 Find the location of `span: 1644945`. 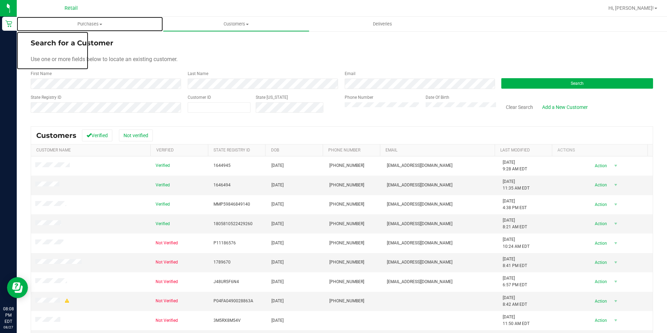

span: 1644945 is located at coordinates (222, 165).